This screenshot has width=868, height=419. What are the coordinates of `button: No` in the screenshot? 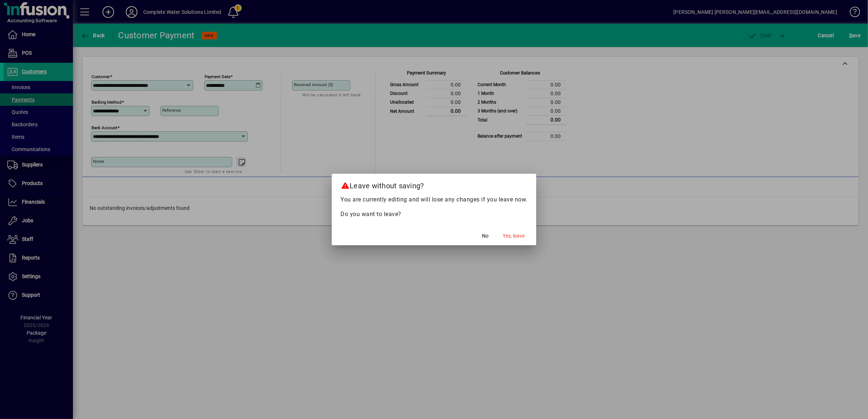 It's located at (486, 236).